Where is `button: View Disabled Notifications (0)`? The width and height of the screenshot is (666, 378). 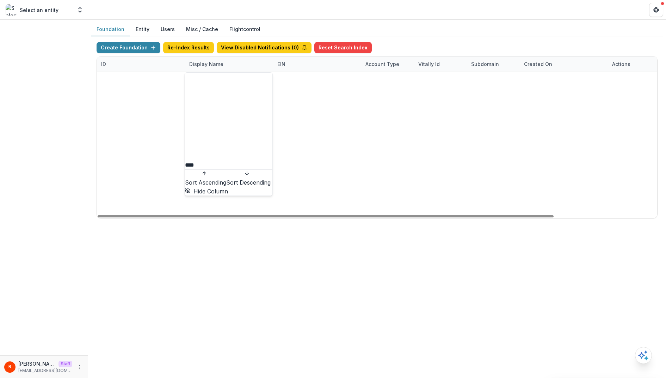
button: View Disabled Notifications (0) is located at coordinates (264, 48).